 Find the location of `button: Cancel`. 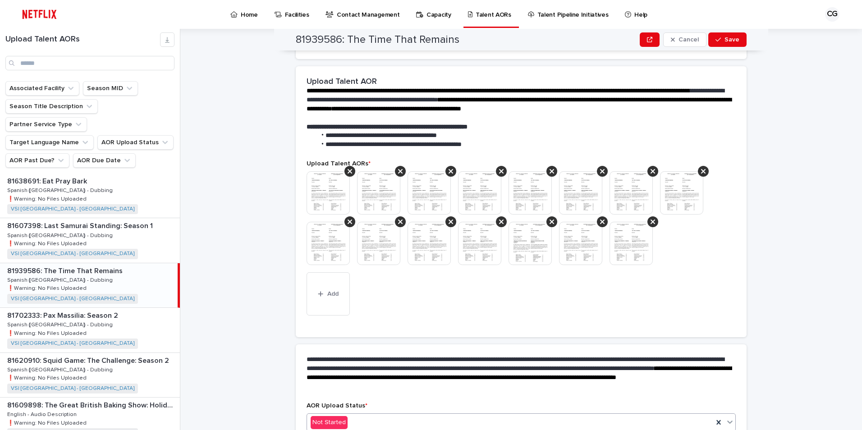

button: Cancel is located at coordinates (684, 40).